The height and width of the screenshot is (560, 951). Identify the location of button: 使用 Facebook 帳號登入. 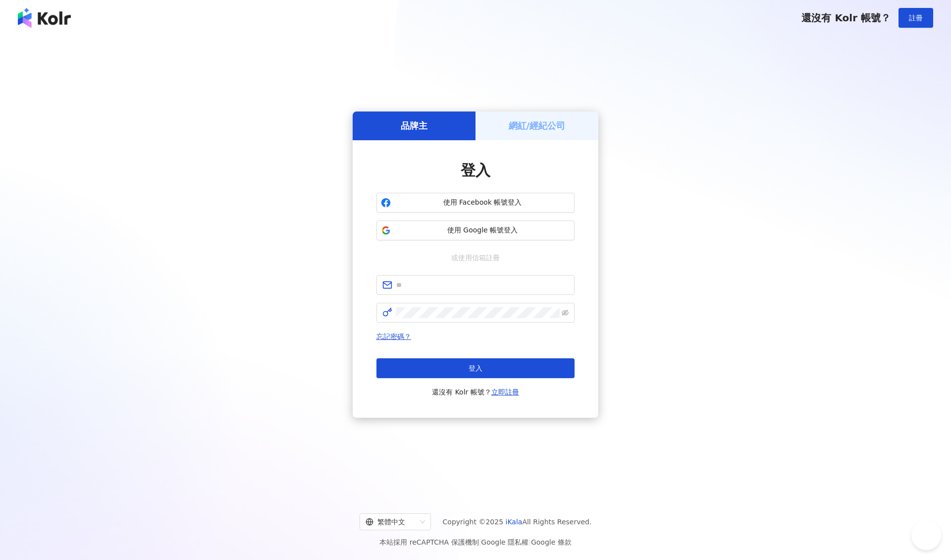
(476, 203).